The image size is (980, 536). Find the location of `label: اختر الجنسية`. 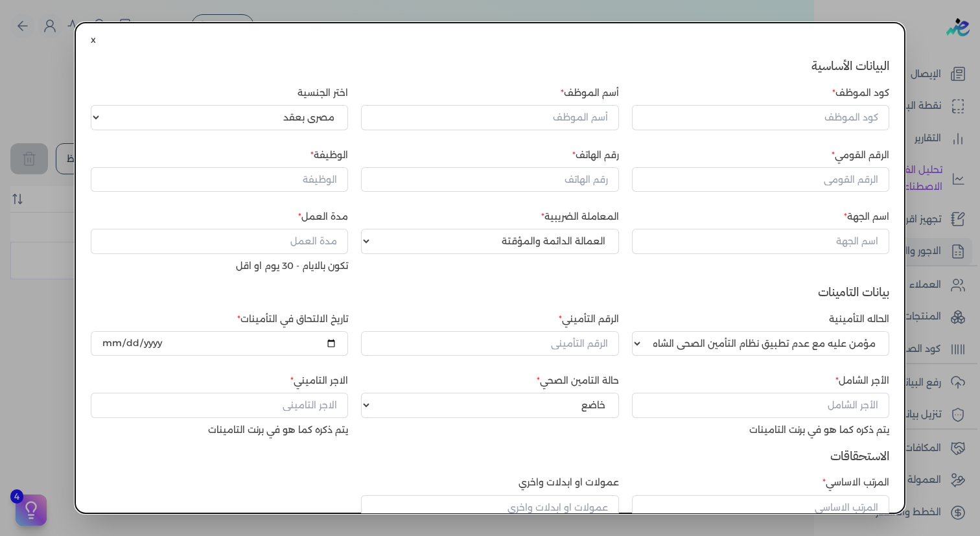

label: اختر الجنسية is located at coordinates (323, 92).